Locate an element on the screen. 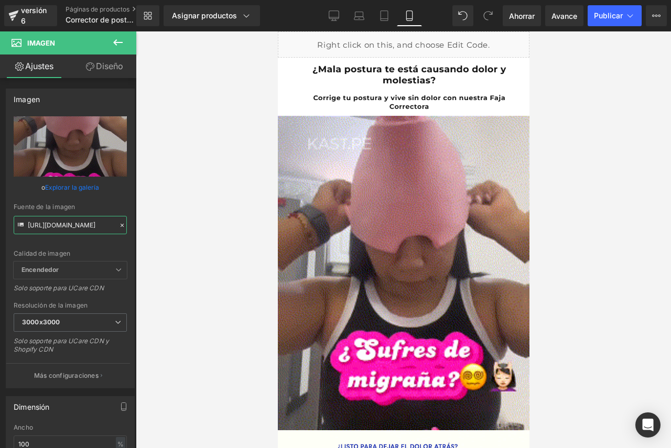 The image size is (671, 448). div: Abrir Intercom Messenger is located at coordinates (648, 425).